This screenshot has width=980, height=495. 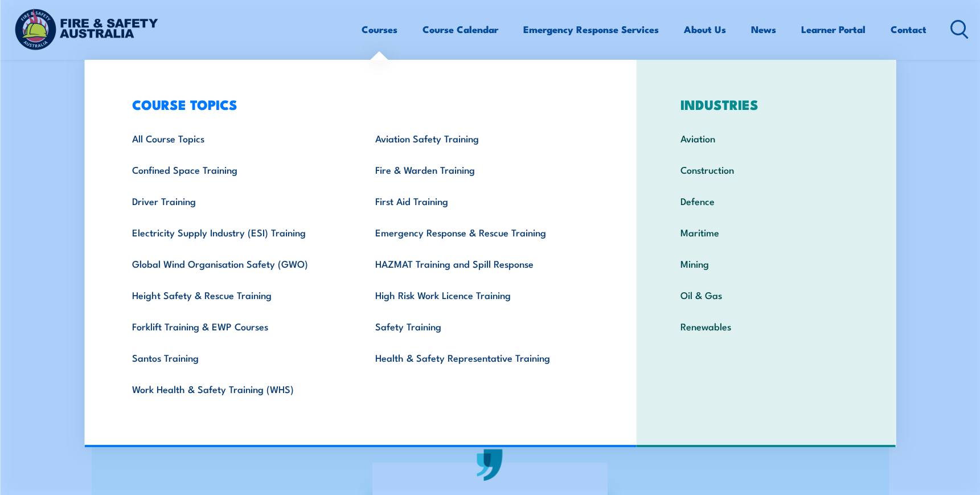 I want to click on a: Height Safety & Rescue Training, so click(x=236, y=295).